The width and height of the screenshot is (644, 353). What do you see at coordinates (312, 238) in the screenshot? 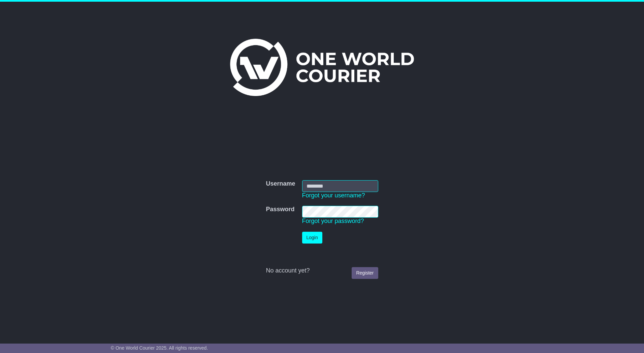
I see `button: Login` at bounding box center [312, 238].